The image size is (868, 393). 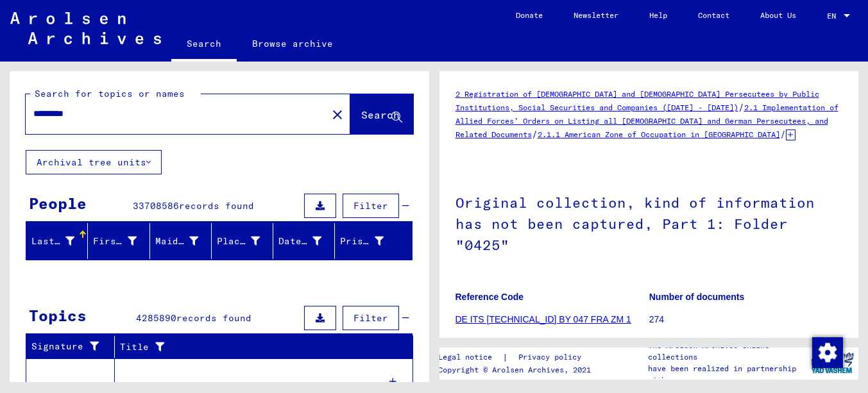 What do you see at coordinates (382, 114) in the screenshot?
I see `button: Search` at bounding box center [382, 114].